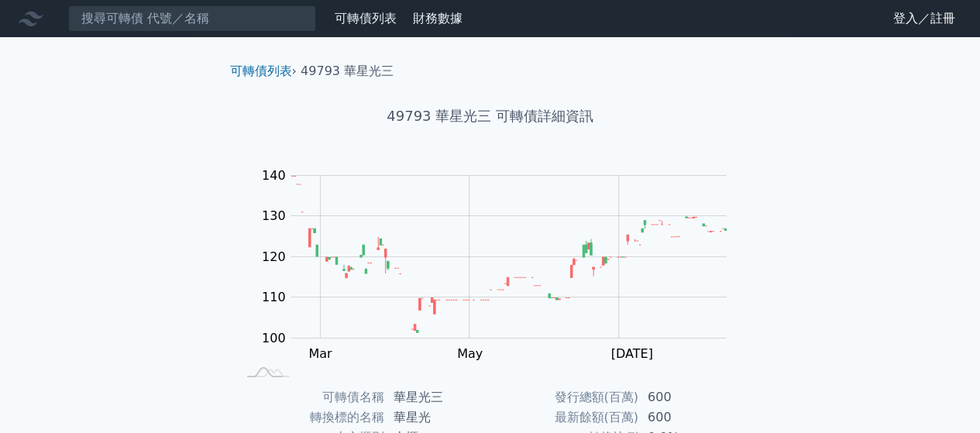  I want to click on tspan: 130, so click(274, 215).